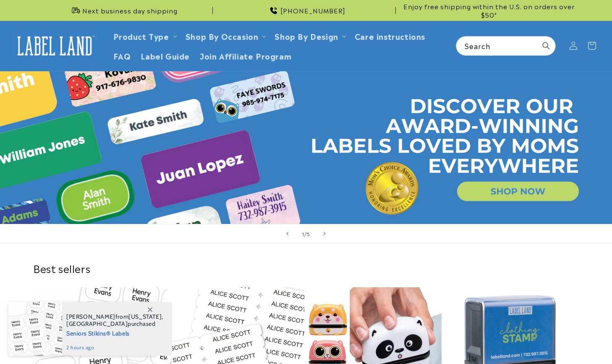  What do you see at coordinates (306, 268) in the screenshot?
I see `h2: Best sellers` at bounding box center [306, 268].